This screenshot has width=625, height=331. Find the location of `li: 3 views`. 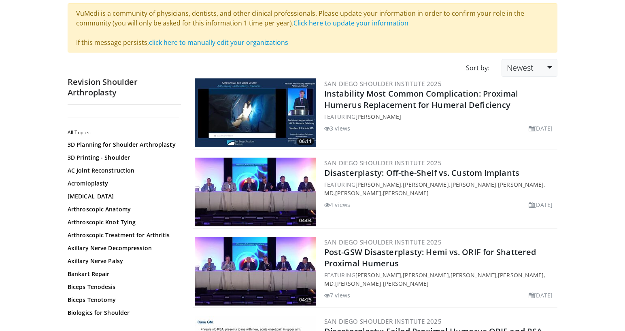

li: 3 views is located at coordinates (337, 128).